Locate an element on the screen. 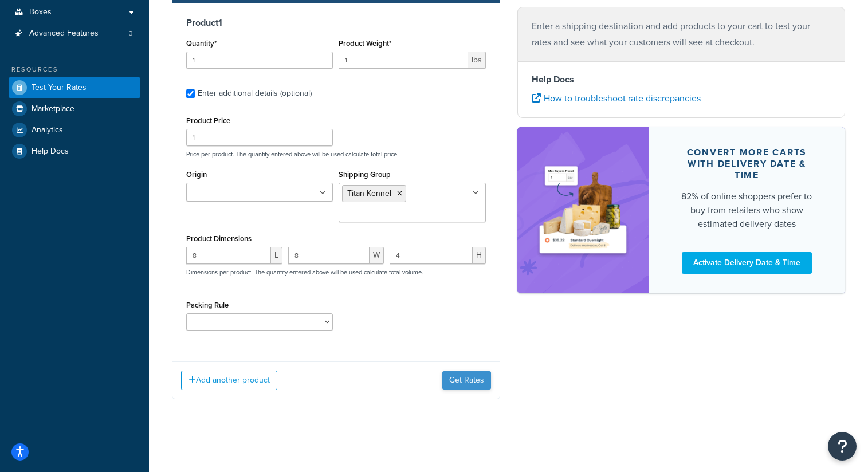 The width and height of the screenshot is (868, 472). span: Test Your Rates is located at coordinates (59, 88).